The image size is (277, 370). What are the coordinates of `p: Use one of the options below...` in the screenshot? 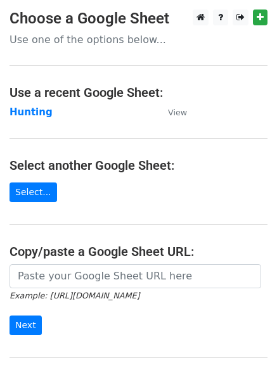 It's located at (138, 39).